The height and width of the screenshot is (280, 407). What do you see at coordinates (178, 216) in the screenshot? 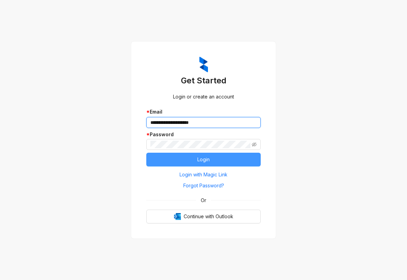
I see `img: Outlook` at bounding box center [178, 216].